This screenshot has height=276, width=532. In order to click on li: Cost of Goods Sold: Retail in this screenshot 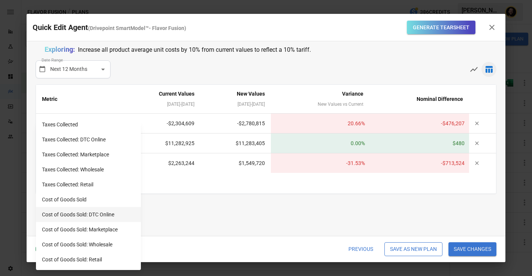, I will do `click(88, 259)`.